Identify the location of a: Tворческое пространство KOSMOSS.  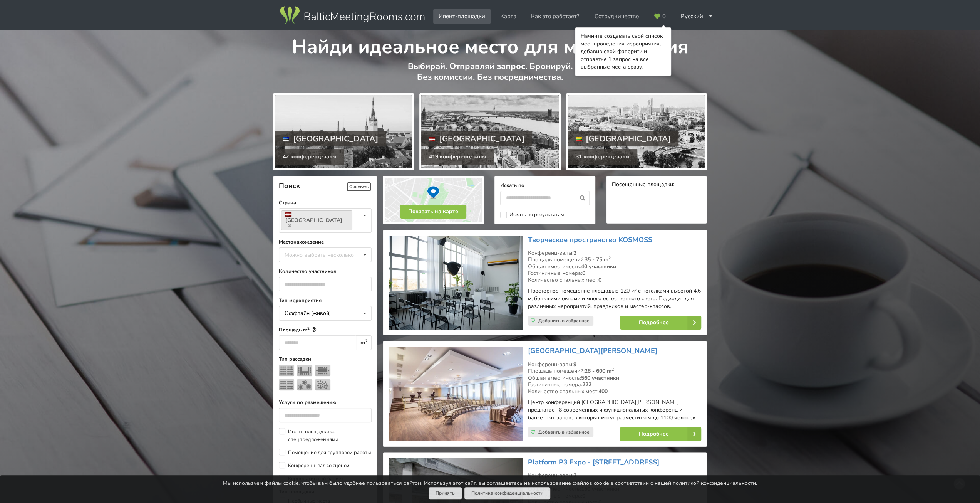
(589, 240).